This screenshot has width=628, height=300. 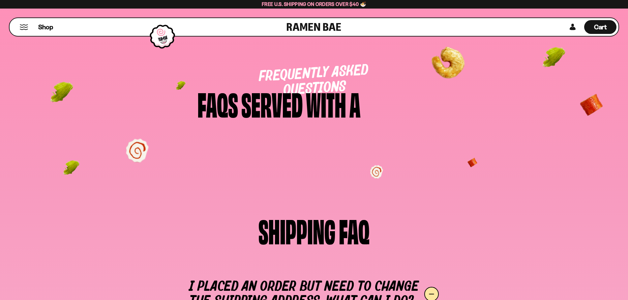 I want to click on div: Served, so click(x=272, y=103).